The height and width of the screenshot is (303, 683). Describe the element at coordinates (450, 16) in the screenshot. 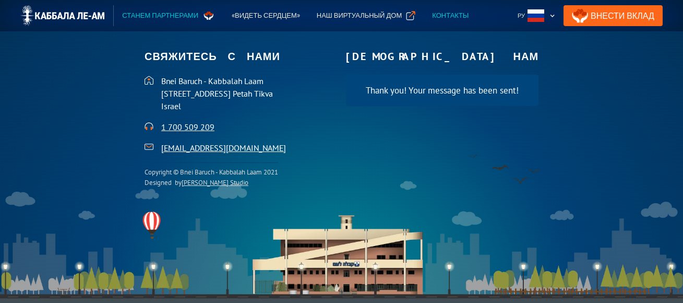

I see `div: Контакты` at that location.